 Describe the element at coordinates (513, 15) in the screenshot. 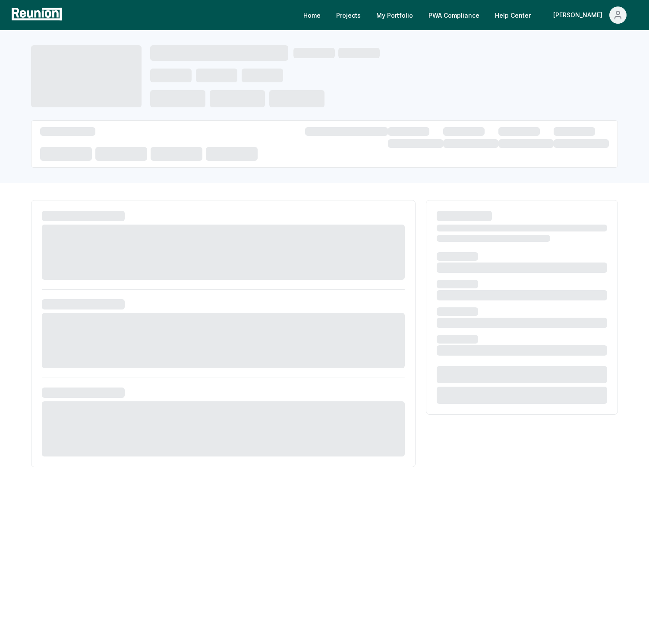

I see `a: Help Center` at that location.